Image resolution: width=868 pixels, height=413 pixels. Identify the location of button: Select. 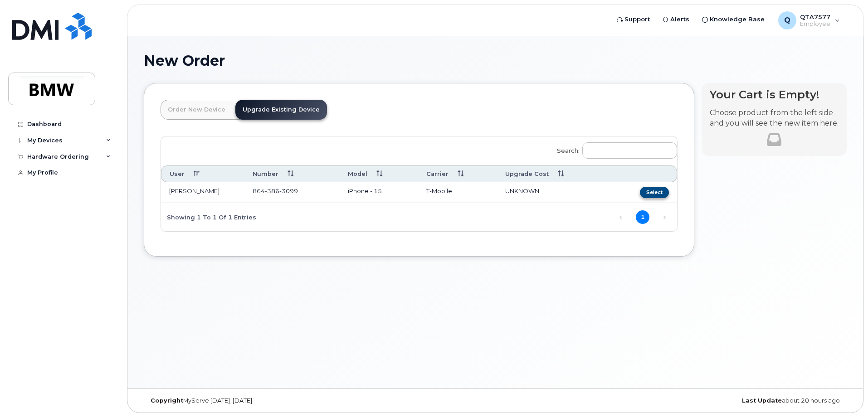
(655, 192).